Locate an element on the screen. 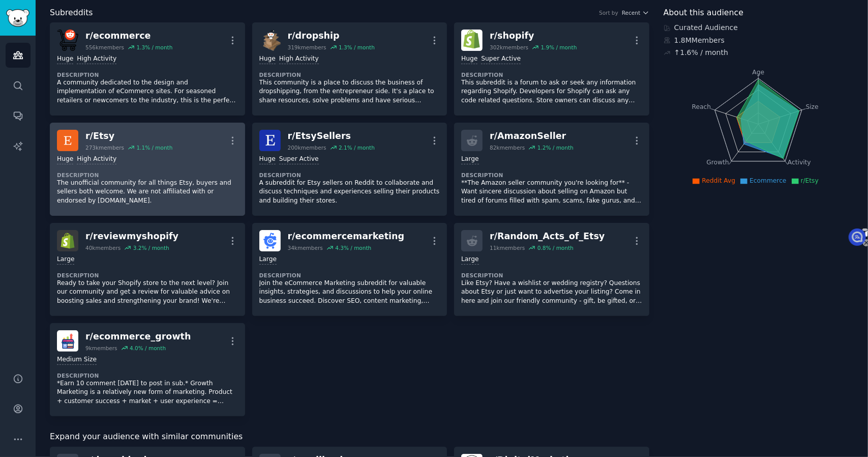 The image size is (868, 457). div: r/ AmazonSeller is located at coordinates (532, 135).